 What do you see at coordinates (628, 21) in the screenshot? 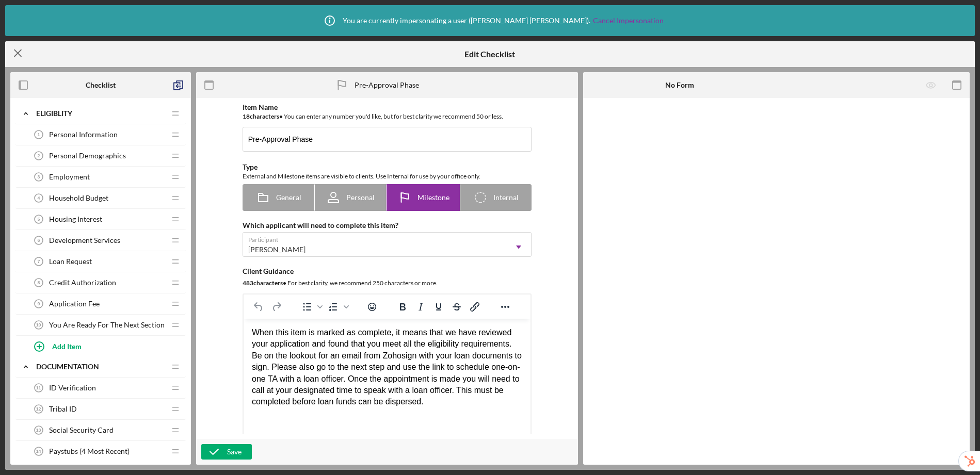
I see `a: Cancel Impersonation` at bounding box center [628, 21].